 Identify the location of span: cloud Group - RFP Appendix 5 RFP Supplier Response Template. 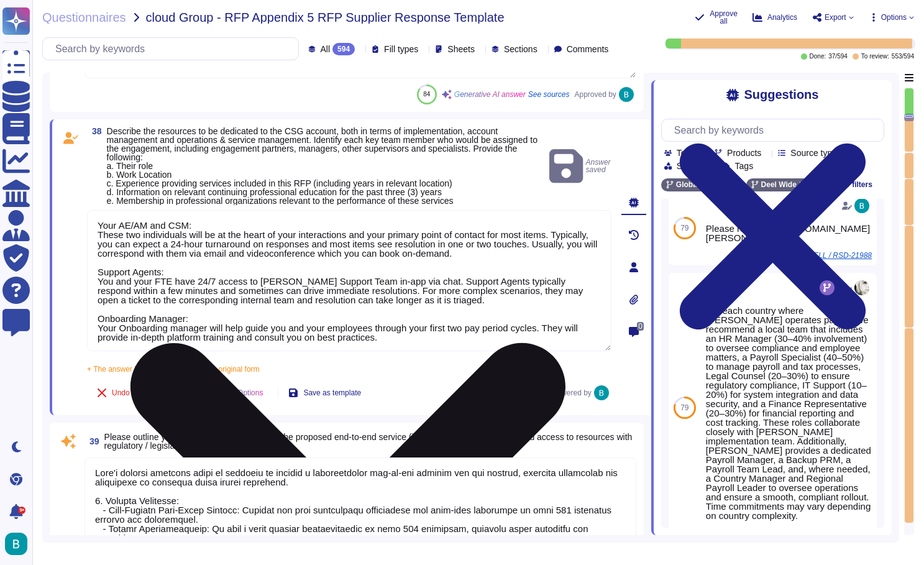
(325, 17).